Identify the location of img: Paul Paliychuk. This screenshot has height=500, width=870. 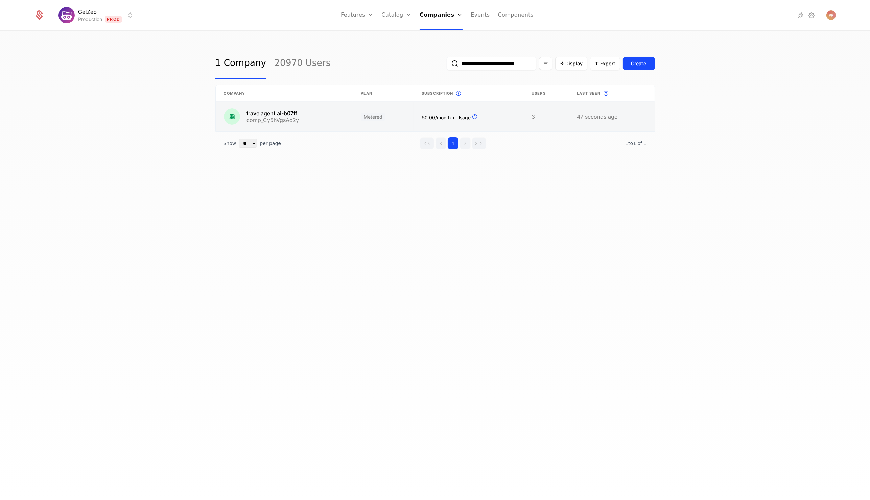
(831, 15).